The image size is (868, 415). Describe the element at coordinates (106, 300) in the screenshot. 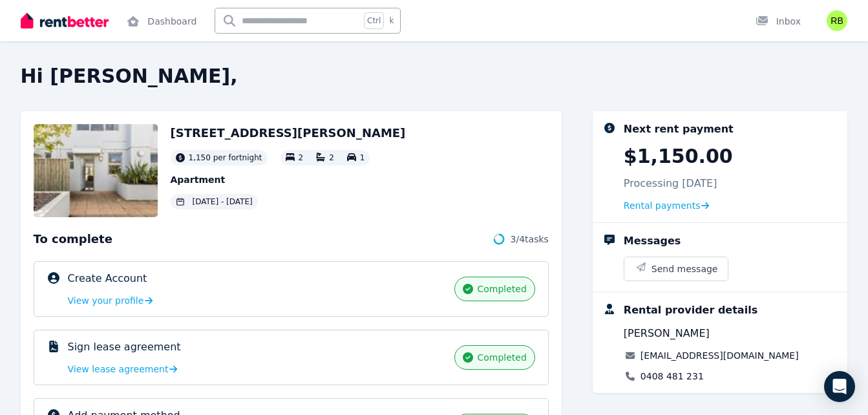

I see `span: View your profile` at that location.